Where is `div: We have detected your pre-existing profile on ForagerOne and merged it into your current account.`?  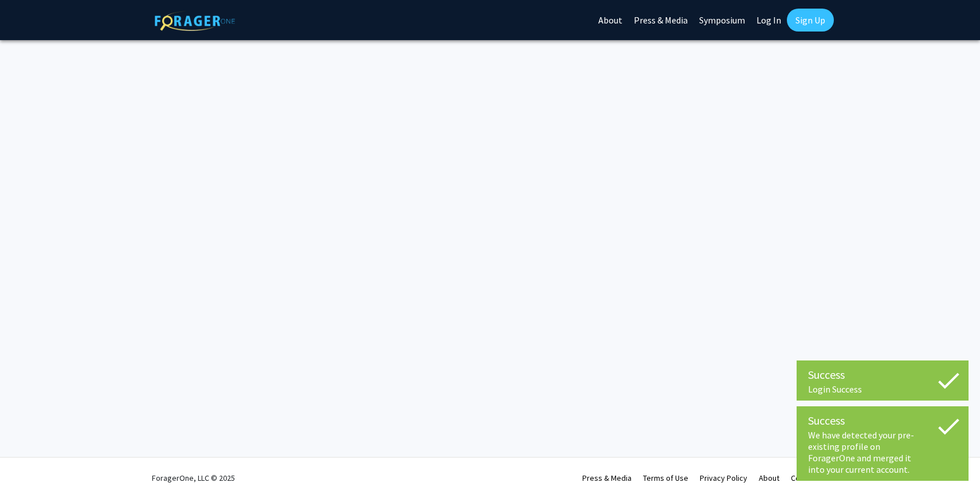 div: We have detected your pre-existing profile on ForagerOne and merged it into your current account. is located at coordinates (882, 452).